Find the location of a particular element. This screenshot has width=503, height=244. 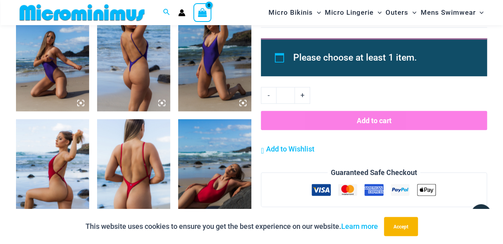

a: OutersMenu ToggleMenu Toggle is located at coordinates (400, 12).